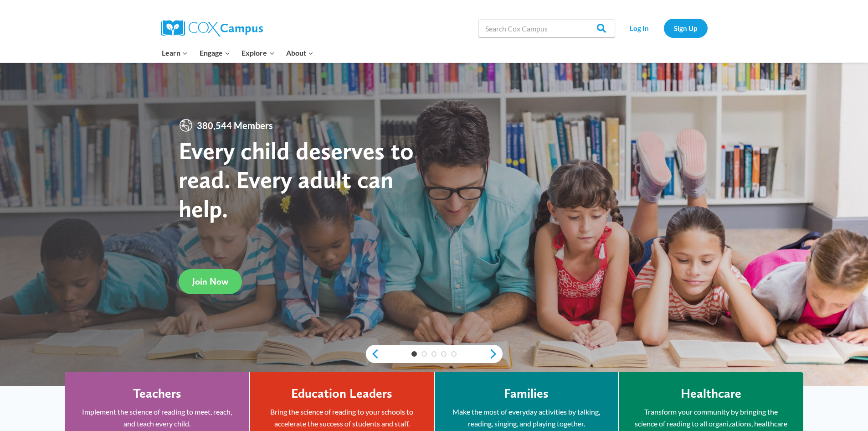  I want to click on a: previous, so click(373, 354).